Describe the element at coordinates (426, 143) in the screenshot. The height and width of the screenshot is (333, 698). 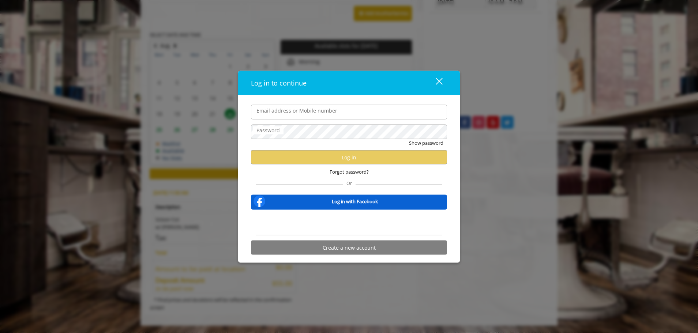
I see `button: Show password` at that location.